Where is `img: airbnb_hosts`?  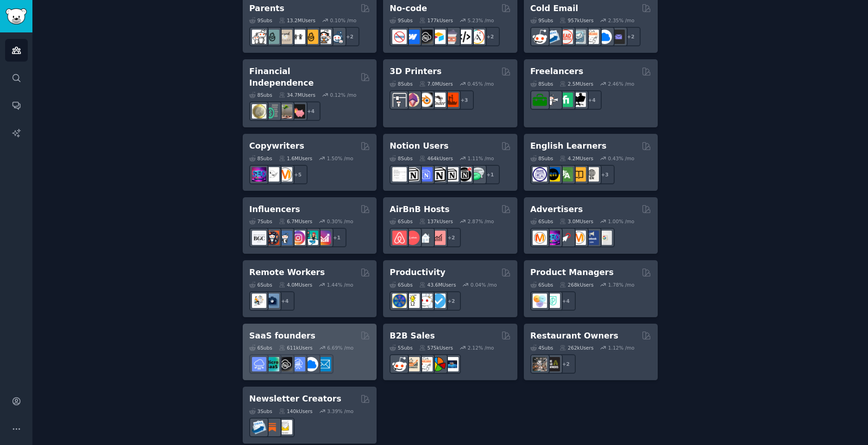
img: airbnb_hosts is located at coordinates (399, 238).